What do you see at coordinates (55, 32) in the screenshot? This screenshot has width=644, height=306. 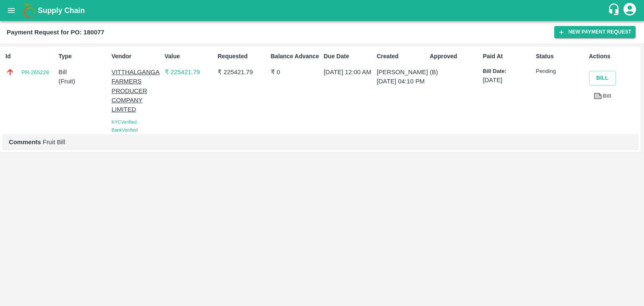 I see `b: Payment Request for PO: 180077` at bounding box center [55, 32].